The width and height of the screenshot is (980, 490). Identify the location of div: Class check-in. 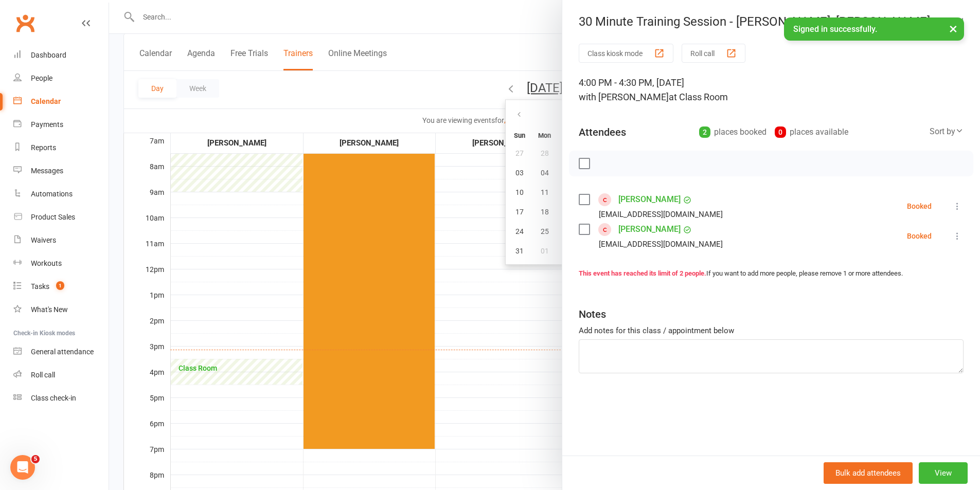
(54, 398).